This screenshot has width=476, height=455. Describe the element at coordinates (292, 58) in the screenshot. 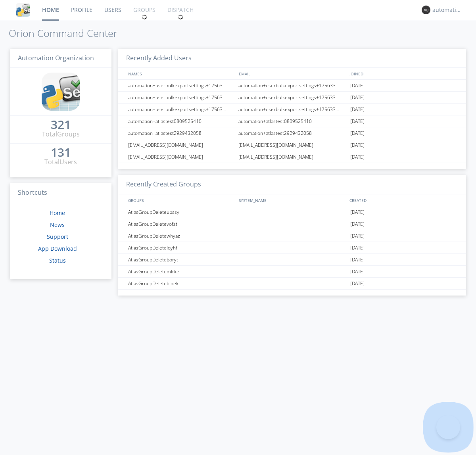

I see `h3: Recently Added Users` at that location.